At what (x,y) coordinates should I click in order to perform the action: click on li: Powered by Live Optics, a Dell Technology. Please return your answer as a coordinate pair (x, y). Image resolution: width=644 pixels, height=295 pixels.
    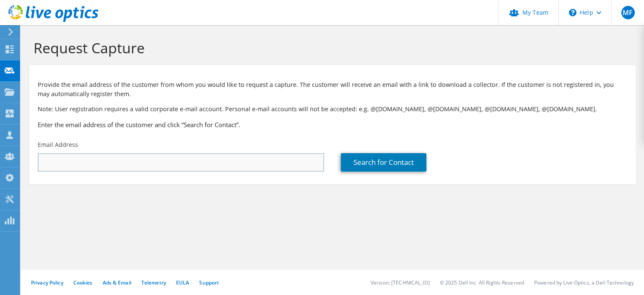
    Looking at the image, I should click on (584, 282).